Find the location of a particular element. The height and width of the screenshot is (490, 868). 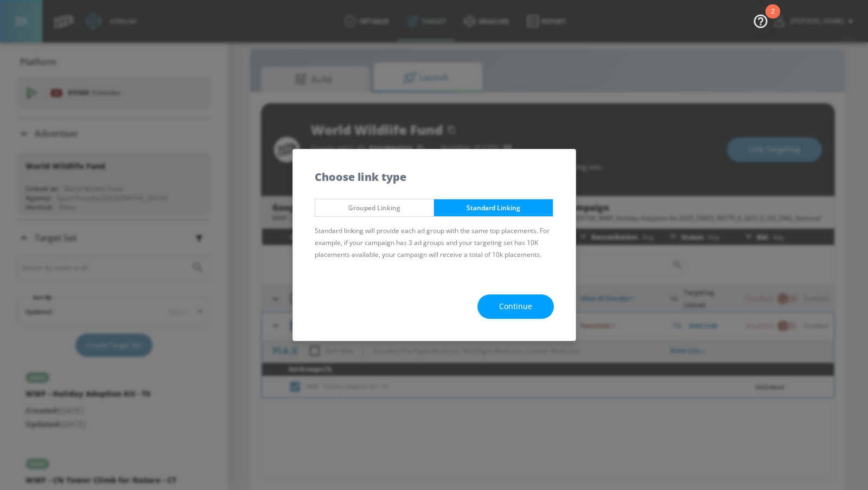

span: Grouped Linking is located at coordinates (374, 207).